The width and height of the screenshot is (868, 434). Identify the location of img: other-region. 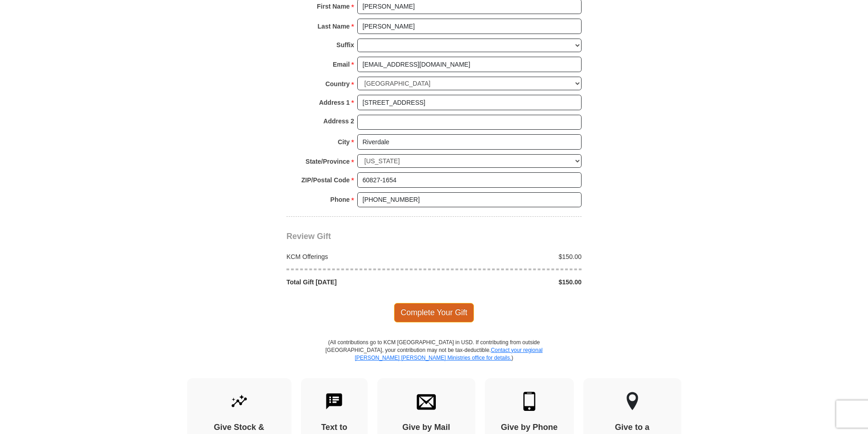
(632, 402).